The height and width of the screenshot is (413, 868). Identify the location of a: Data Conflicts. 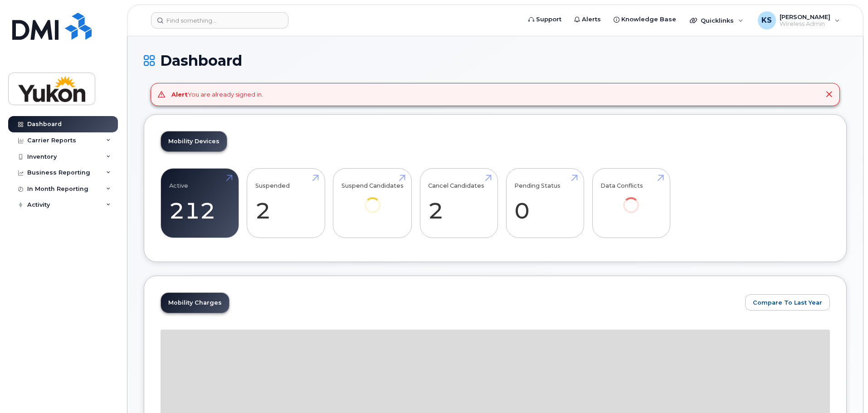
(631, 199).